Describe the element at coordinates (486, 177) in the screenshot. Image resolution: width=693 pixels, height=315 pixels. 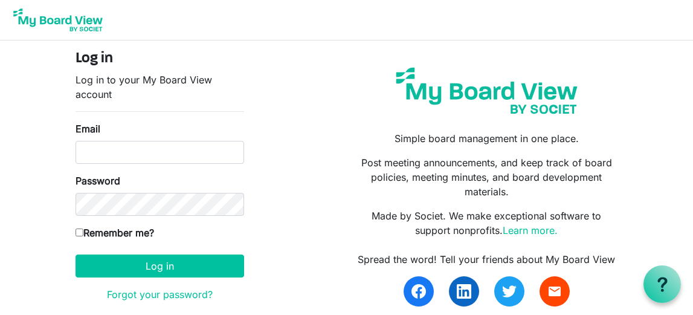
I see `p: Post meeting announcements, and keep track of board policies, meeting minutes, and board developm...` at that location.